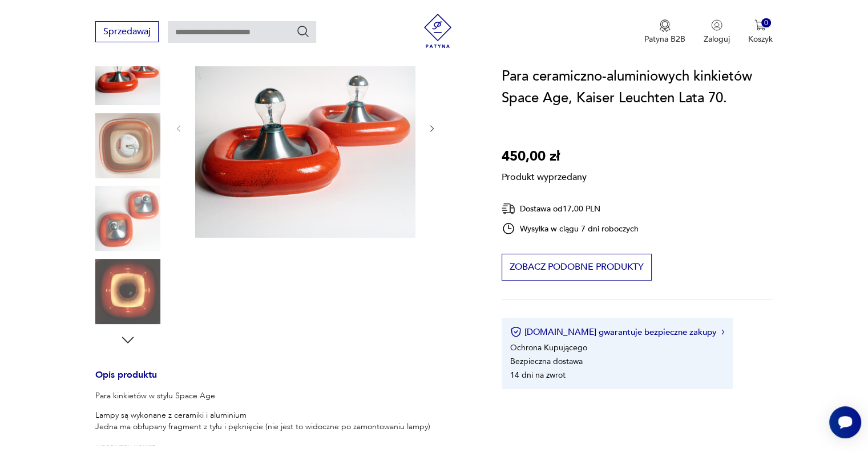 The width and height of the screenshot is (868, 452). I want to click on h3: Opis produktu, so click(285, 381).